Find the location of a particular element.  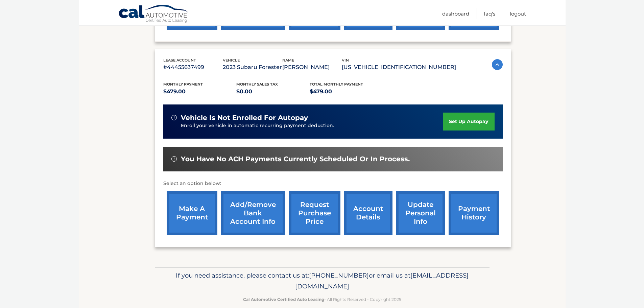

a: FAQ's is located at coordinates (489, 14).